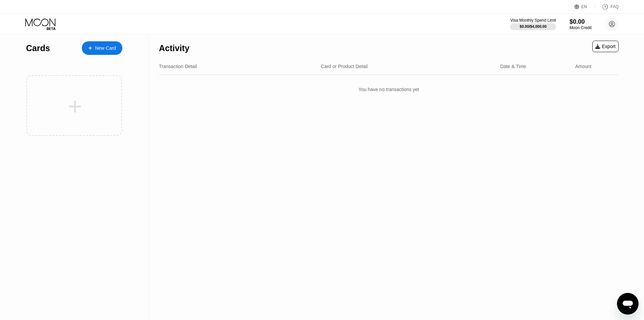 Image resolution: width=644 pixels, height=320 pixels. What do you see at coordinates (344, 66) in the screenshot?
I see `div: Card or Product Detail` at bounding box center [344, 66].